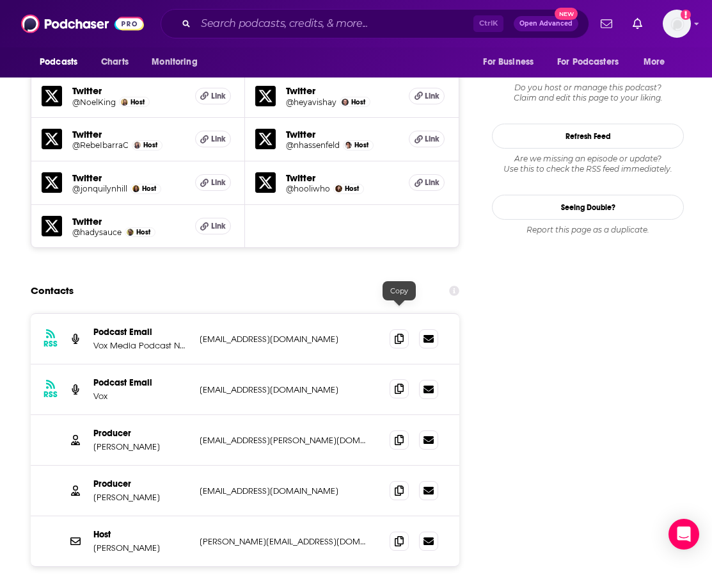 Image resolution: width=712 pixels, height=588 pixels. I want to click on span: Ctrl K, so click(488, 23).